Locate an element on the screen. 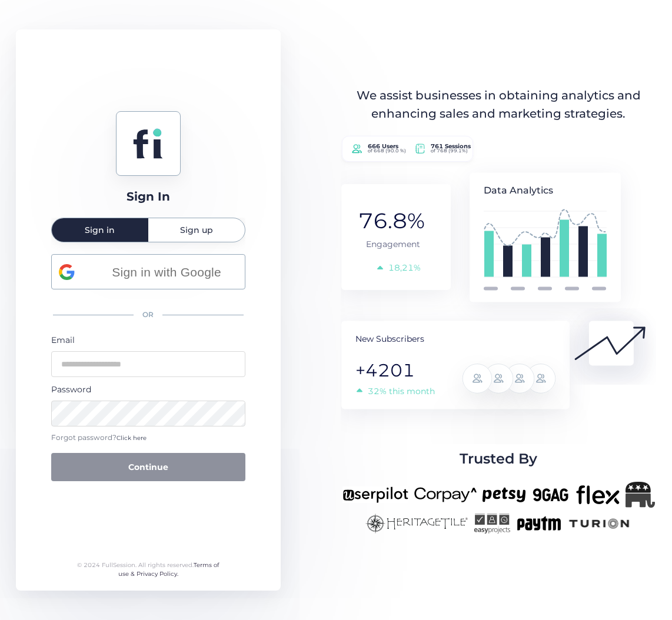 Image resolution: width=672 pixels, height=620 pixels. tspan: 666 Users is located at coordinates (383, 146).